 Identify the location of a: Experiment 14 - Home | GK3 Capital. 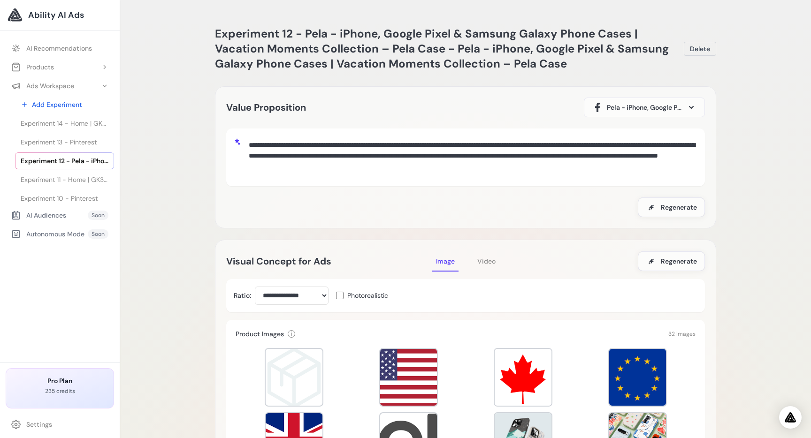
(64, 123).